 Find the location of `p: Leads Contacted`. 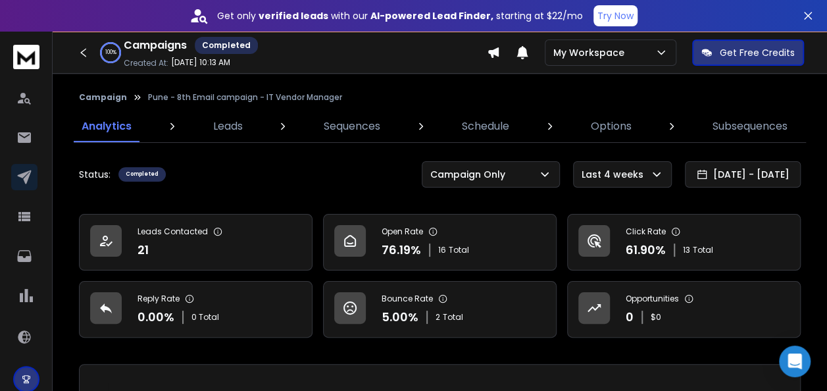

p: Leads Contacted is located at coordinates (172, 232).